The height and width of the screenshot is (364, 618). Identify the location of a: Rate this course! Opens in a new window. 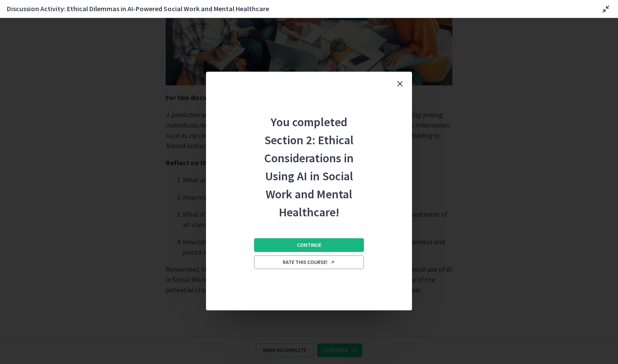
(309, 262).